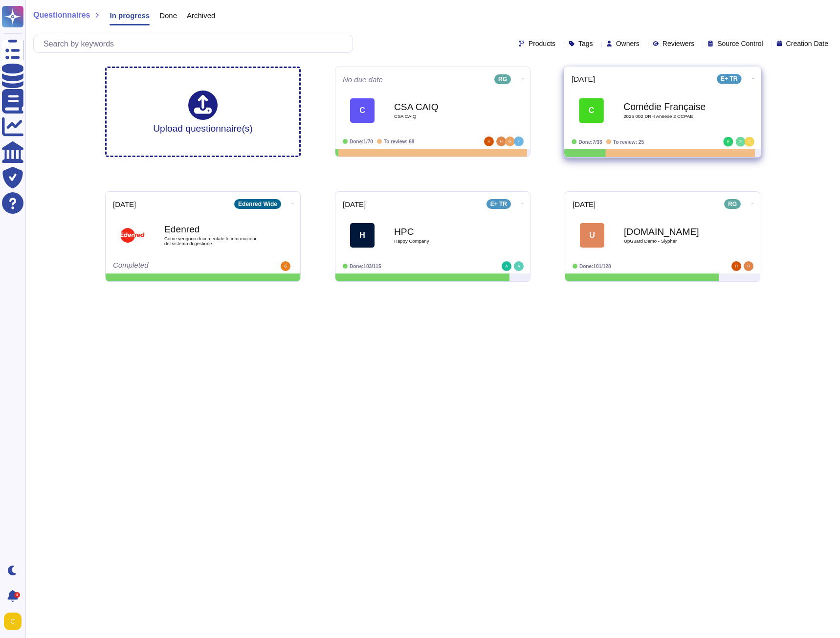 Image resolution: width=840 pixels, height=638 pixels. I want to click on b: CSA CAIQ, so click(443, 106).